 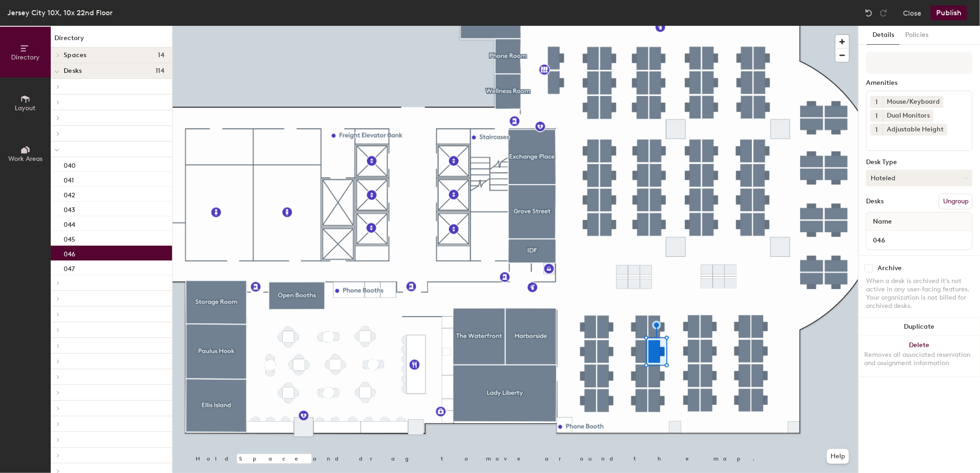 What do you see at coordinates (69, 179) in the screenshot?
I see `p: 041` at bounding box center [69, 179].